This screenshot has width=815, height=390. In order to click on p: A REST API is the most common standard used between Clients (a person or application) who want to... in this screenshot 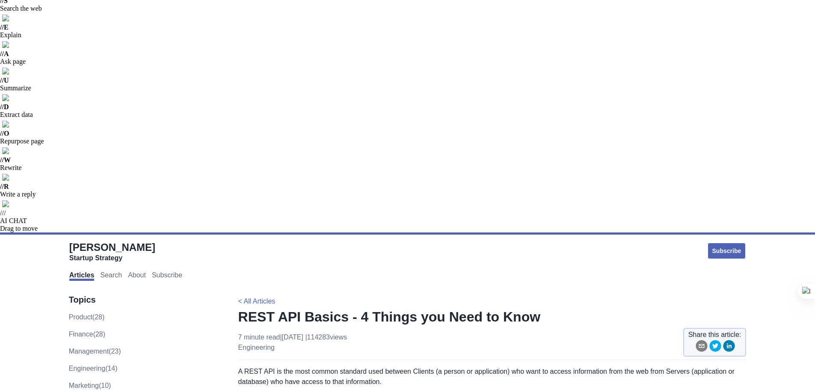, I will do `click(492, 376)`.